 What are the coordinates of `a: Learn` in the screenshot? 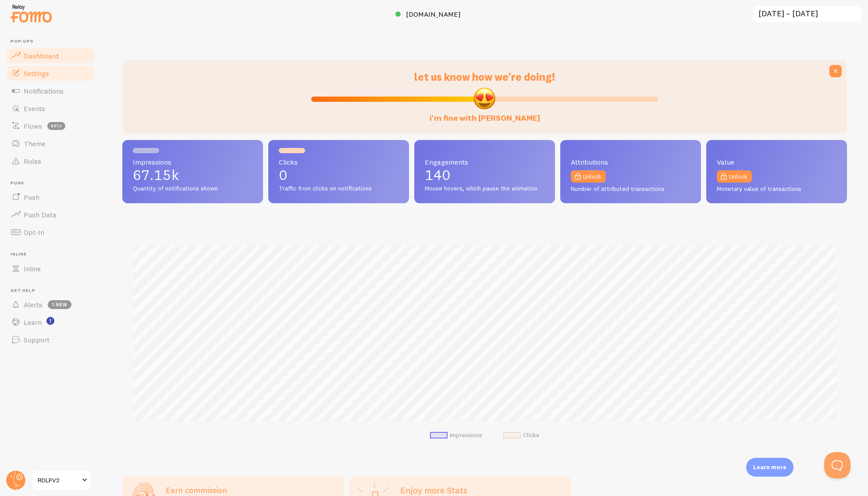 It's located at (51, 322).